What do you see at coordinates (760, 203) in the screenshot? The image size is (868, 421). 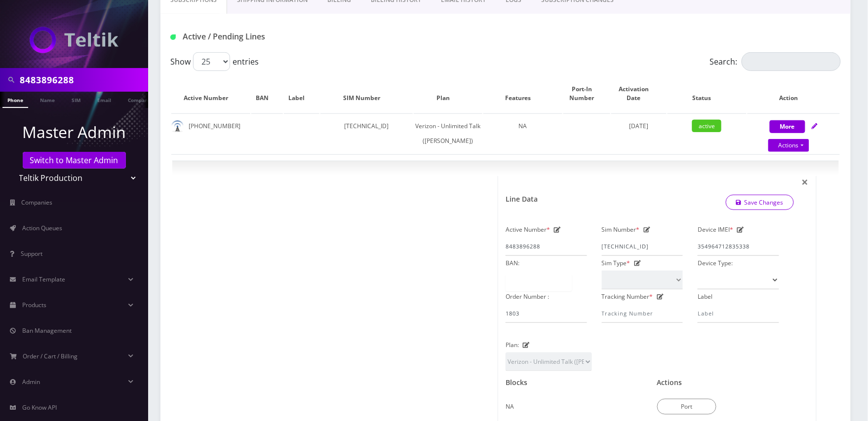 I see `button: Save Changes` at bounding box center [760, 203].